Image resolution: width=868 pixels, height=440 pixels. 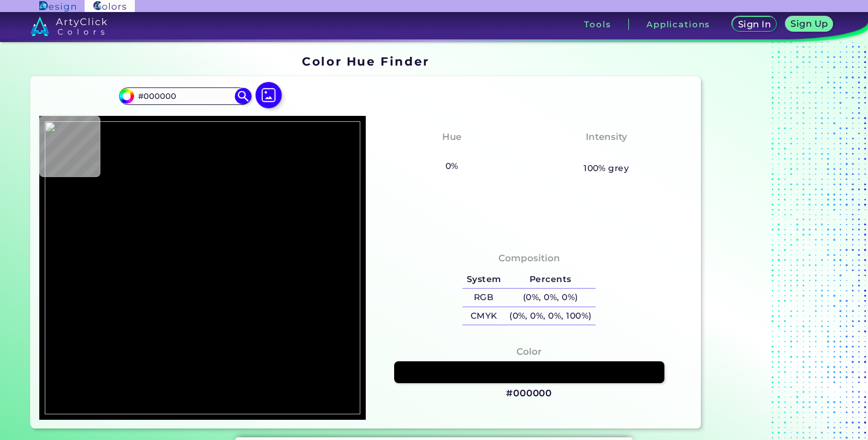 What do you see at coordinates (452, 166) in the screenshot?
I see `h5: 0%` at bounding box center [452, 166].